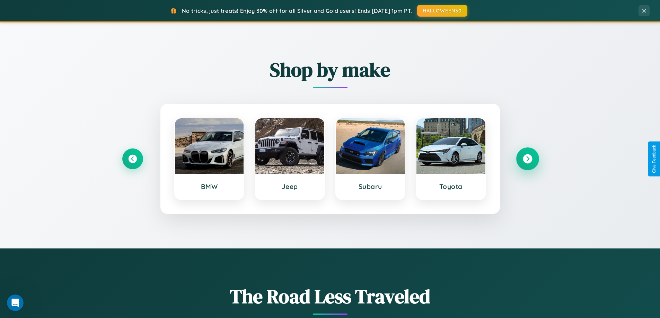 The height and width of the screenshot is (318, 660). What do you see at coordinates (209, 187) in the screenshot?
I see `h3: BMW` at bounding box center [209, 187].